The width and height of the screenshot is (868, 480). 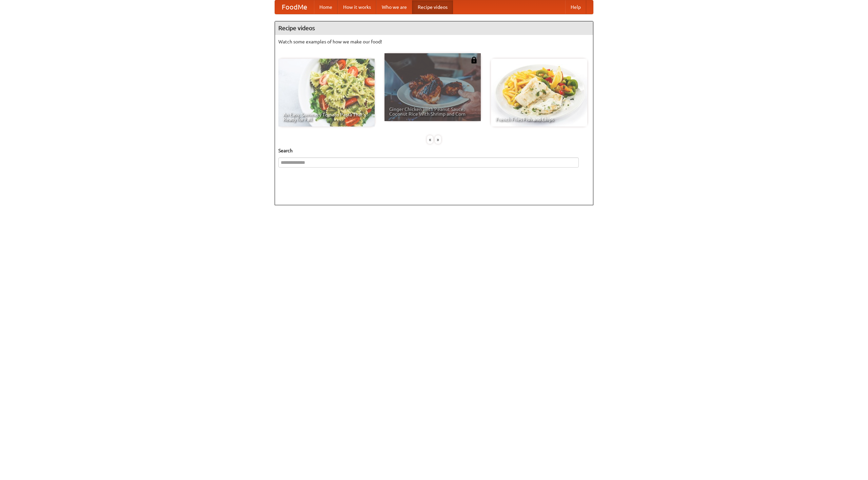 I want to click on span: An Easy, Summery Tomato Pasta That's Ready for Fall, so click(x=326, y=117).